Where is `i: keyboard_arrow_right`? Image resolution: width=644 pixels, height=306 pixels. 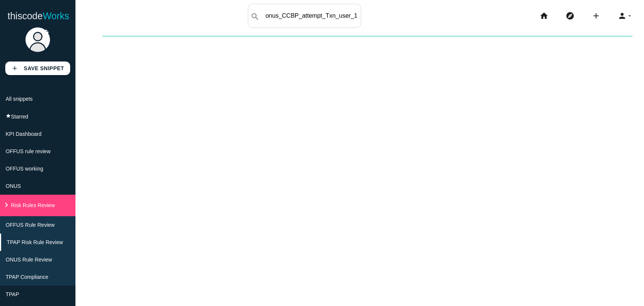 i: keyboard_arrow_right is located at coordinates (6, 205).